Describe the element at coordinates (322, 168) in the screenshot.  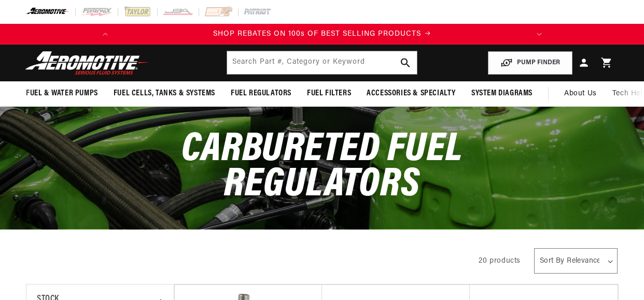
I see `span: Carbureted Fuel Regulators` at that location.